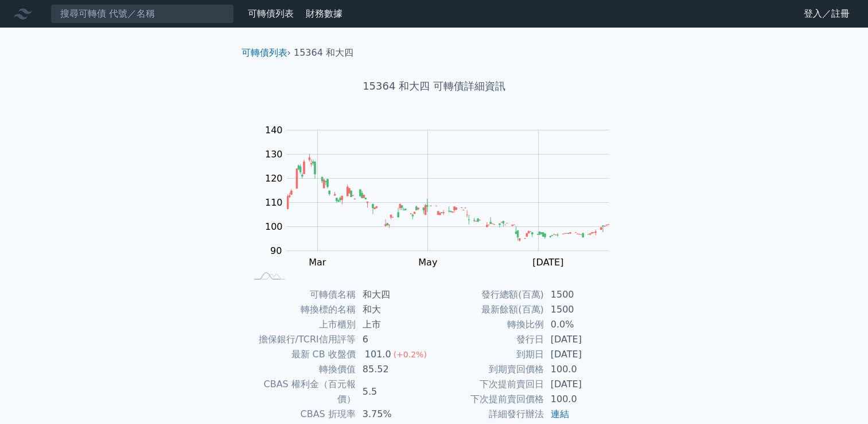 Image resolution: width=868 pixels, height=424 pixels. What do you see at coordinates (300, 369) in the screenshot?
I see `td: 轉換價值` at bounding box center [300, 369].